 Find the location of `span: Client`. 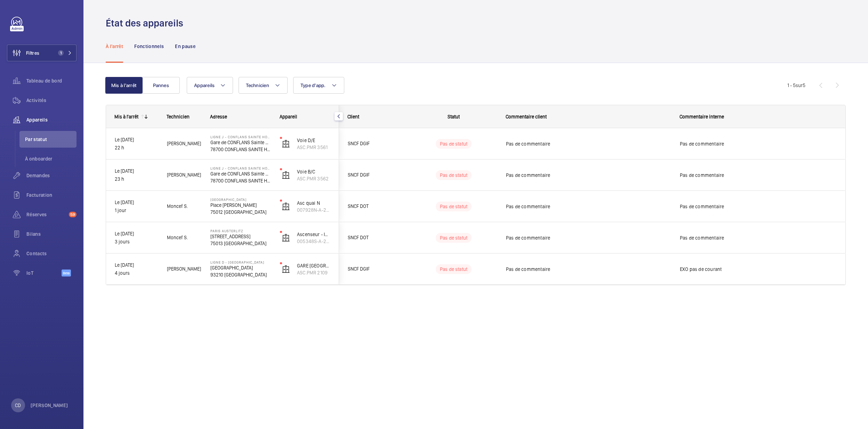

span: Client is located at coordinates (354, 117).